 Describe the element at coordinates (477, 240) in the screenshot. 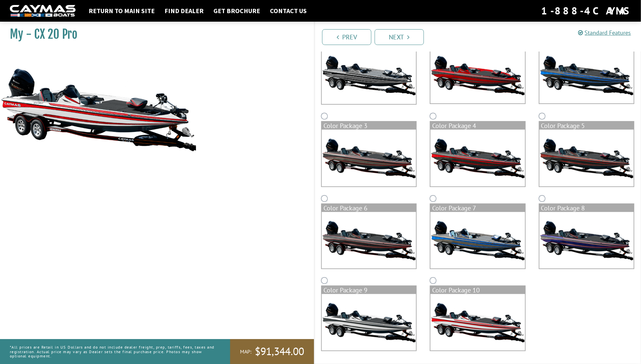

I see `img: color_package_328.png` at that location.